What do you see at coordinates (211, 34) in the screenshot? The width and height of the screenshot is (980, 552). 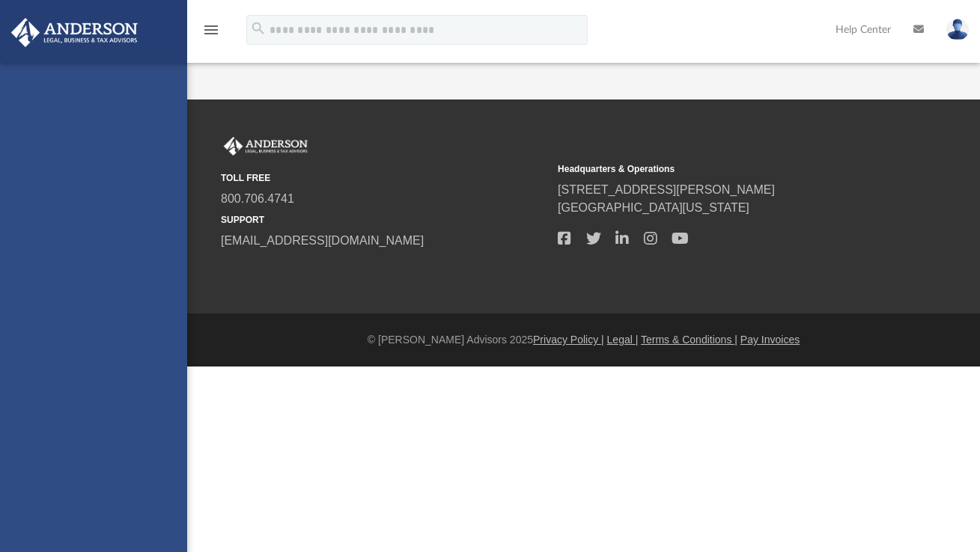 I see `a: menu` at bounding box center [211, 34].